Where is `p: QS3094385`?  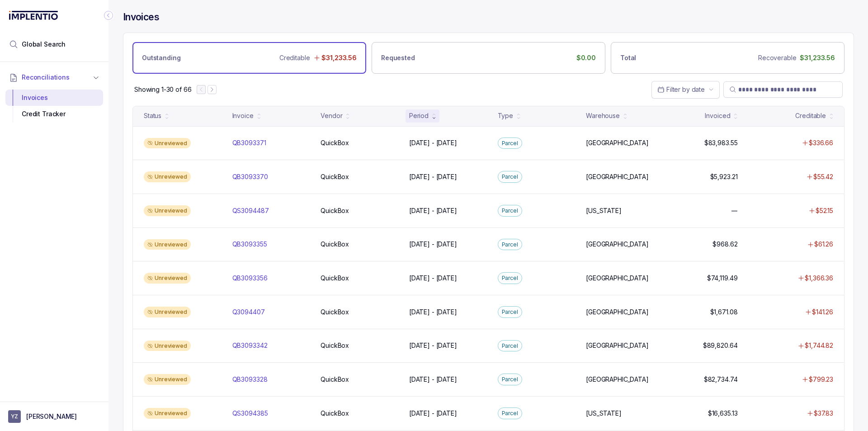
p: QS3094385 is located at coordinates (250, 413).